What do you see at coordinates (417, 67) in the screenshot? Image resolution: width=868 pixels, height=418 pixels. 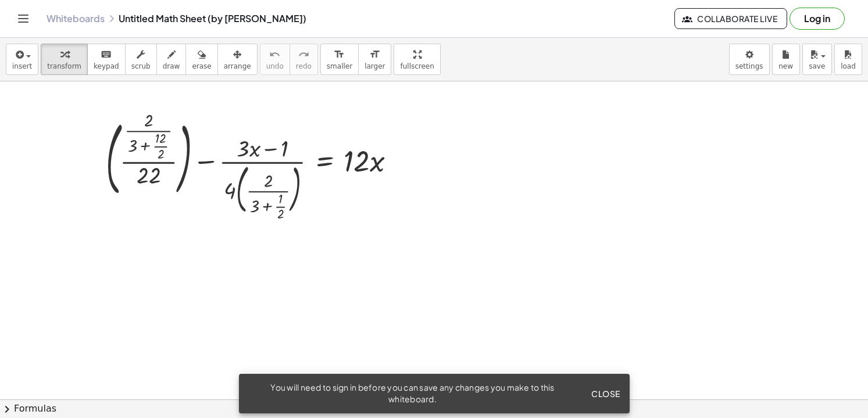 I see `span: fullscreen` at bounding box center [417, 67].